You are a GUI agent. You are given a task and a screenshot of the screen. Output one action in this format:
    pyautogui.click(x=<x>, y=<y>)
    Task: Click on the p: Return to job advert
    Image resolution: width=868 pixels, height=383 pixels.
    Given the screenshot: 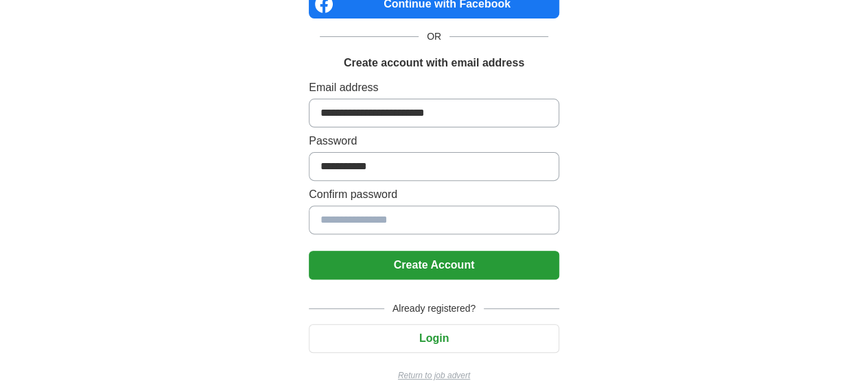 What is the action you would take?
    pyautogui.click(x=433, y=376)
    